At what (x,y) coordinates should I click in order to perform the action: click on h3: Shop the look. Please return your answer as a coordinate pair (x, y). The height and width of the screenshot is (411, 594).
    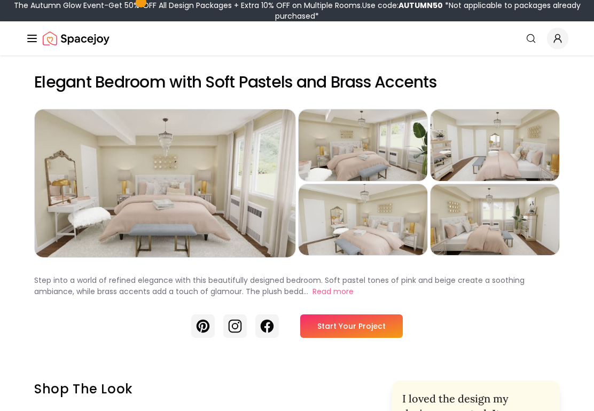
    Looking at the image, I should click on (202, 389).